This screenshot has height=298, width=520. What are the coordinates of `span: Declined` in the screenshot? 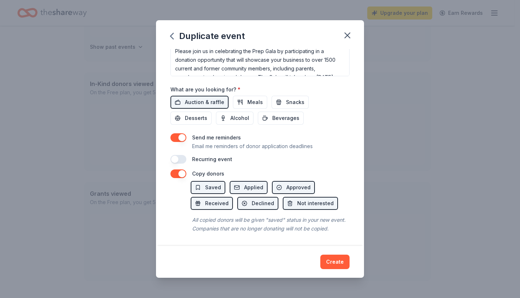 It's located at (263, 203).